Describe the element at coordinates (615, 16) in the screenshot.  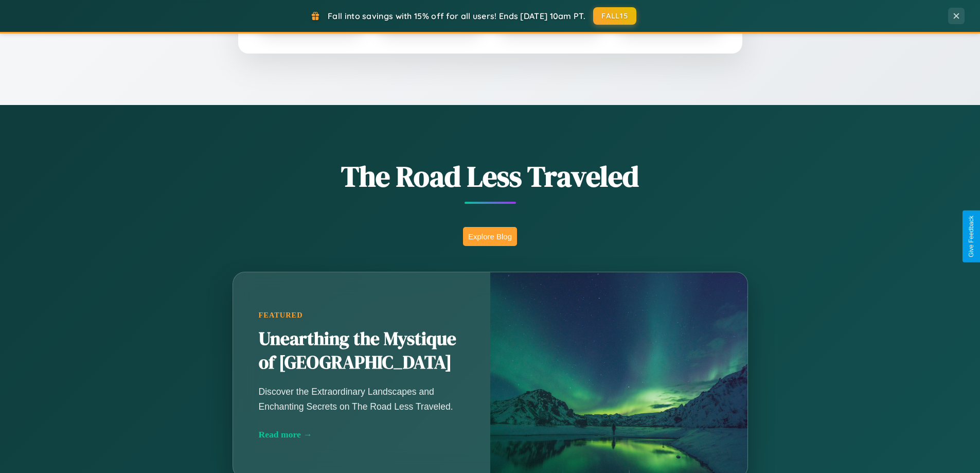
I see `button: FALL15` at that location.